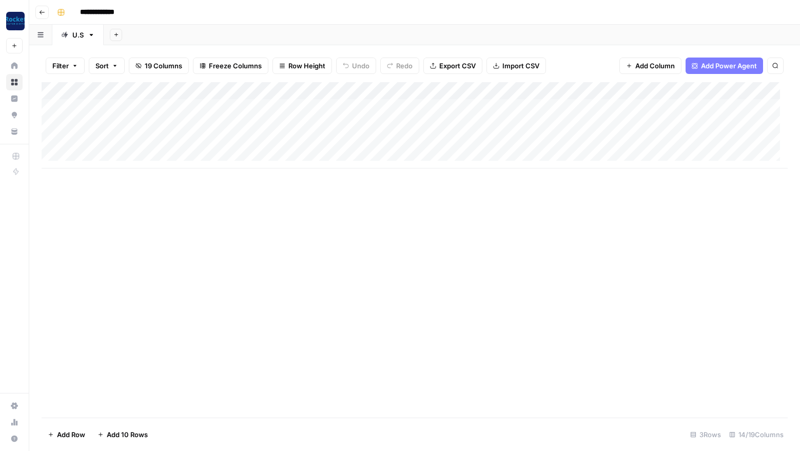 This screenshot has height=451, width=800. What do you see at coordinates (724, 66) in the screenshot?
I see `button: Add Power Agent` at bounding box center [724, 66].